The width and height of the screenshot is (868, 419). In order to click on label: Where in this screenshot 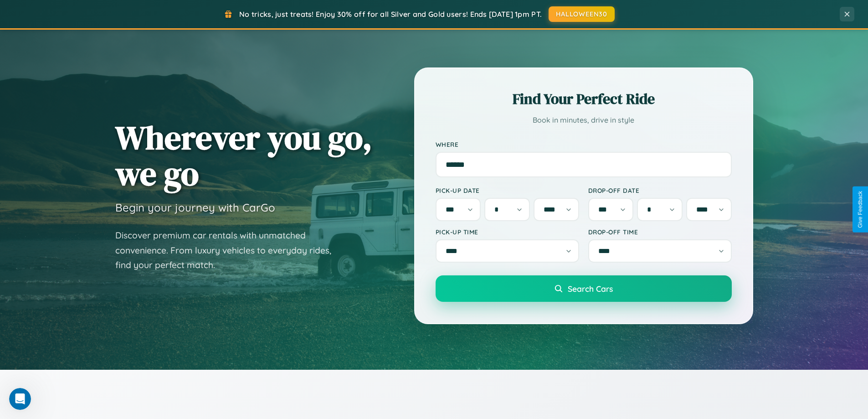, I will do `click(584, 144)`.